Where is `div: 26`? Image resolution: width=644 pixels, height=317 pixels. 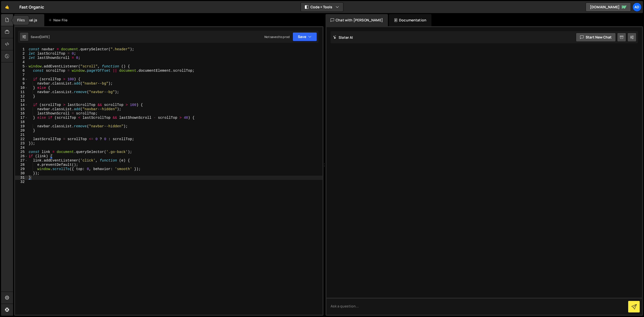 div: 26 is located at coordinates (21, 156).